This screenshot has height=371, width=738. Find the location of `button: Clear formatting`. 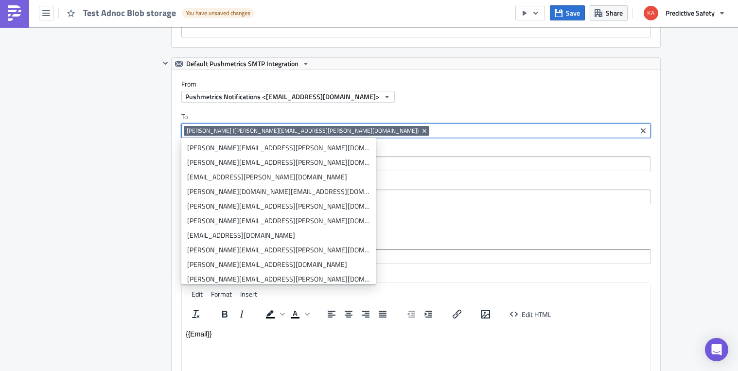

button: Clear formatting is located at coordinates (196, 314).